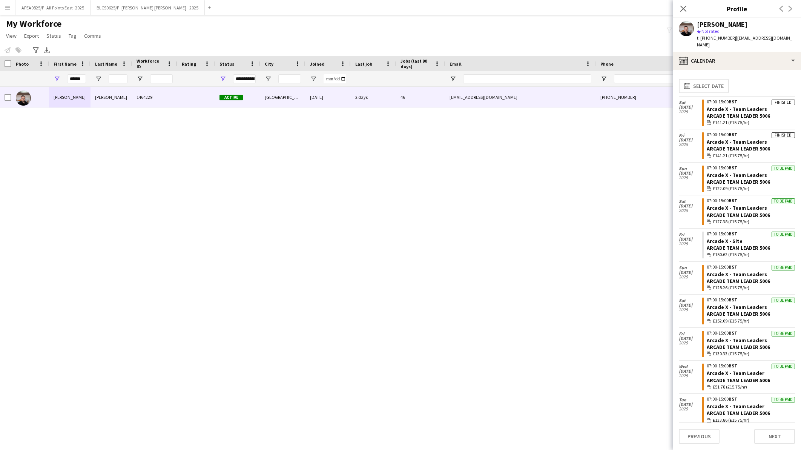 This screenshot has width=801, height=450. What do you see at coordinates (690, 366) in the screenshot?
I see `span: Wed` at bounding box center [690, 366].